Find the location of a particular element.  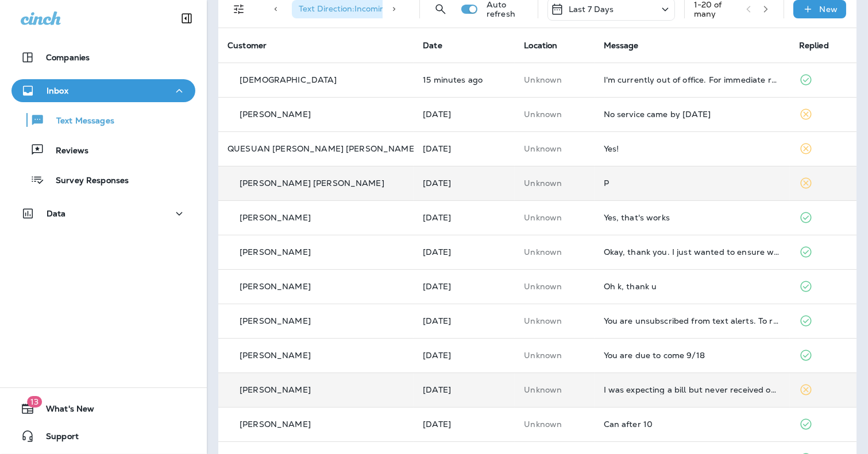

button: Data is located at coordinates (104, 214).